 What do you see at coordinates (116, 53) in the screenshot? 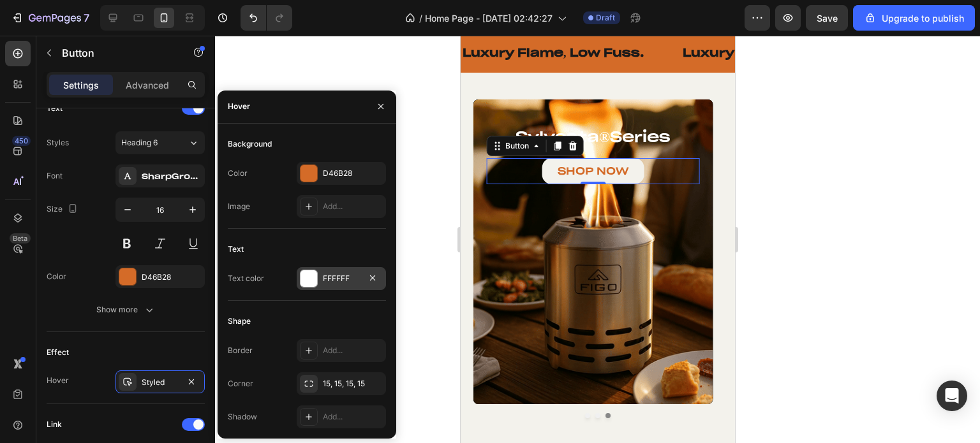
I see `p: Button` at bounding box center [116, 53].